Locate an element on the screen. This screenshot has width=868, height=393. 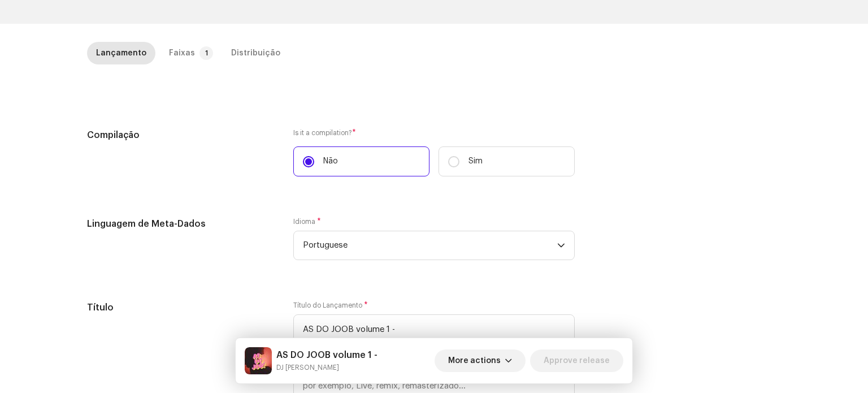
h5: AS DO JOOB volume 1 - is located at coordinates (326, 355).